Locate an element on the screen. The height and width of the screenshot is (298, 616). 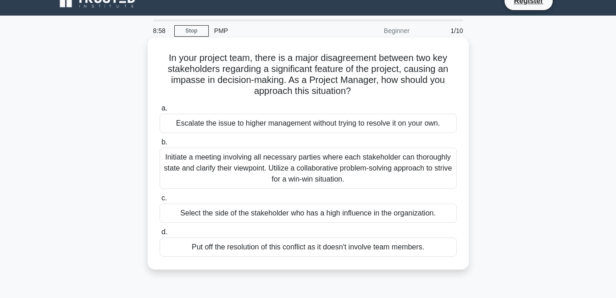
div: Escalate the issue to higher management without trying to resolve it on your own. is located at coordinates (308, 123).